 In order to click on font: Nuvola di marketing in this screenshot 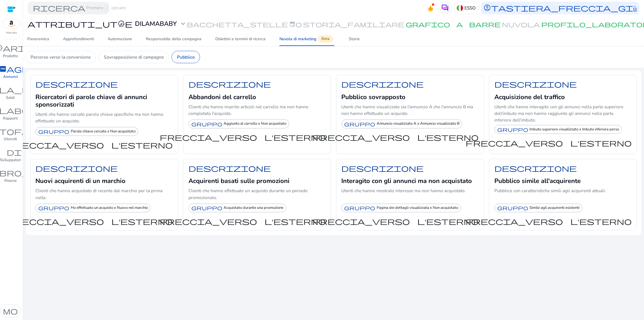, I will do `click(298, 39)`.